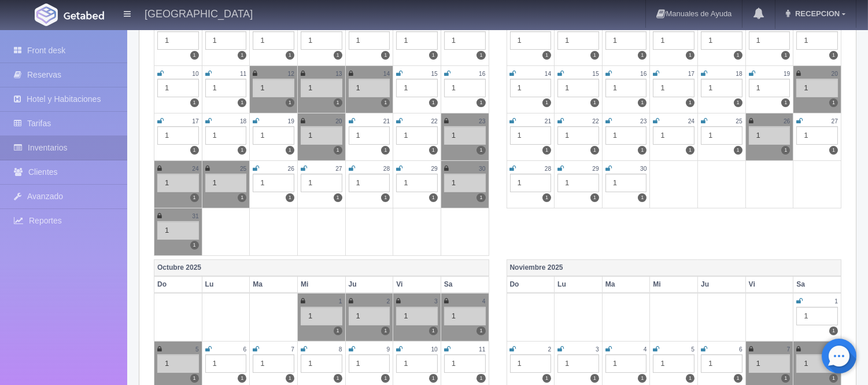 The image size is (868, 385). What do you see at coordinates (46, 14) in the screenshot?
I see `img: Getabed` at bounding box center [46, 14].